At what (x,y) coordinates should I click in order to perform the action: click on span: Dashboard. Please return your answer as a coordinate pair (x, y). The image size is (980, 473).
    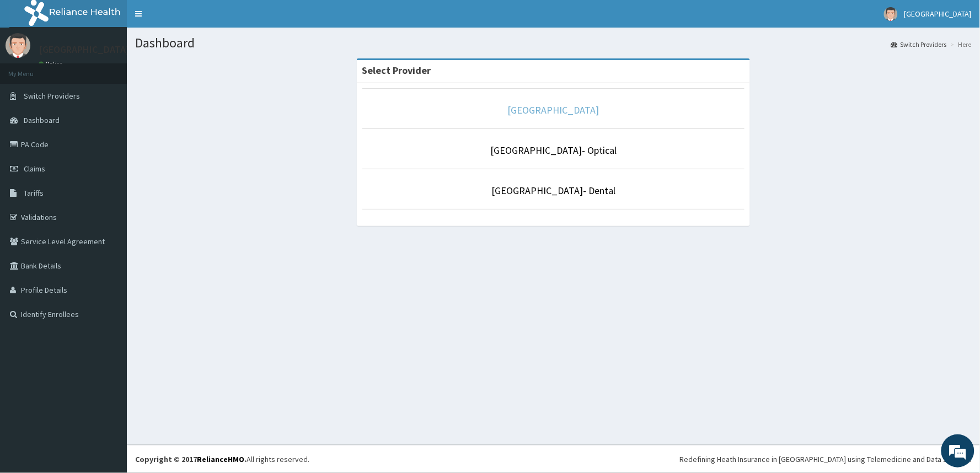
    Looking at the image, I should click on (41, 120).